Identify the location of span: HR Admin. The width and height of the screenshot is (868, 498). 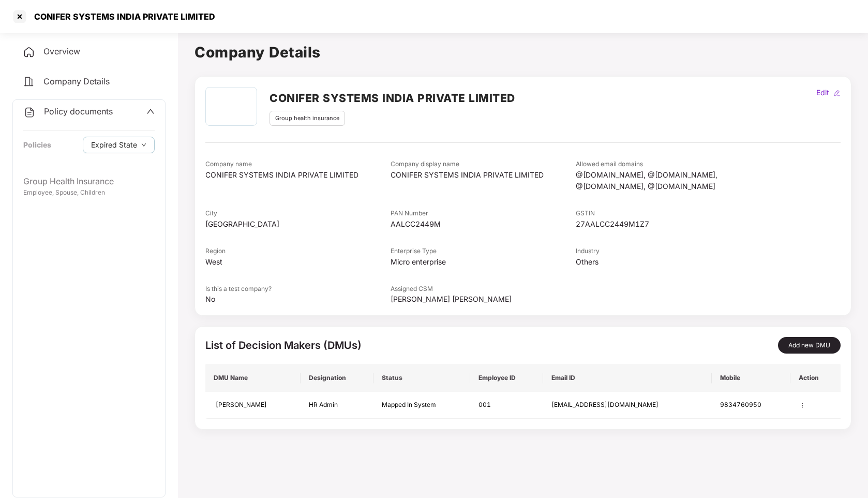
(323, 405).